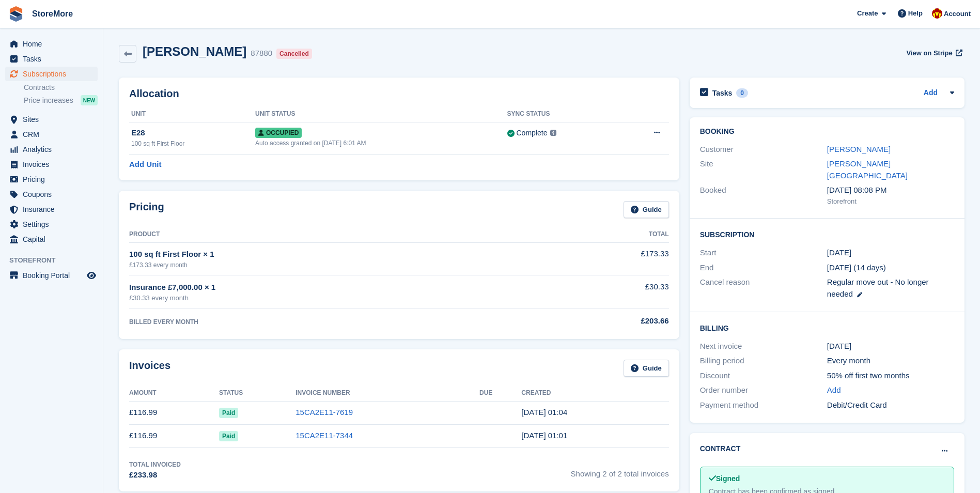 The height and width of the screenshot is (493, 980). I want to click on h2: Subscription, so click(827, 234).